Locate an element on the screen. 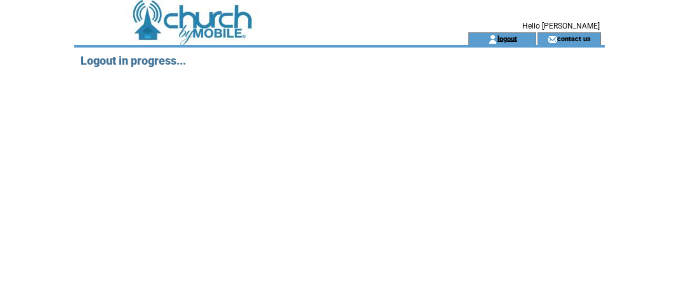  a: logout is located at coordinates (507, 38).